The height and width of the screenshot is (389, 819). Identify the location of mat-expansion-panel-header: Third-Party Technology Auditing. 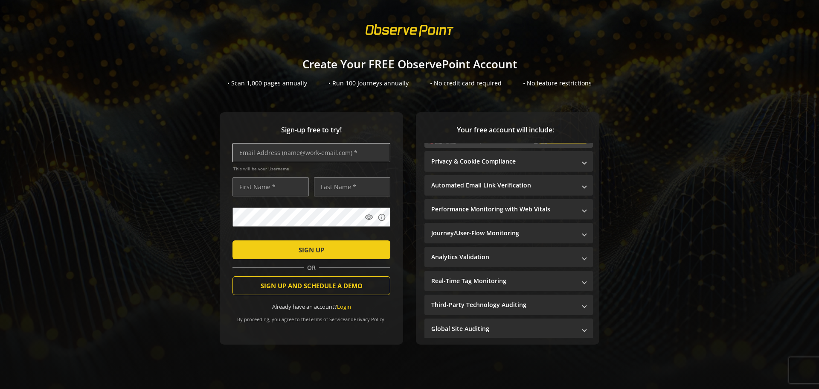
(508, 304).